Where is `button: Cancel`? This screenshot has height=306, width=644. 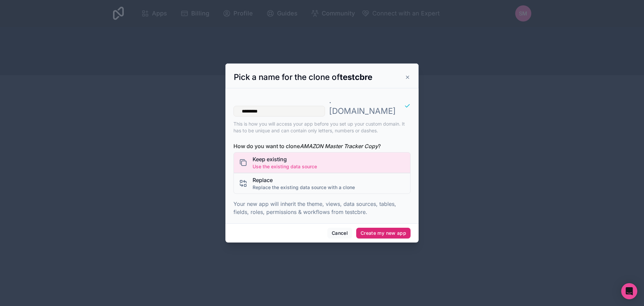
button: Cancel is located at coordinates (340, 233).